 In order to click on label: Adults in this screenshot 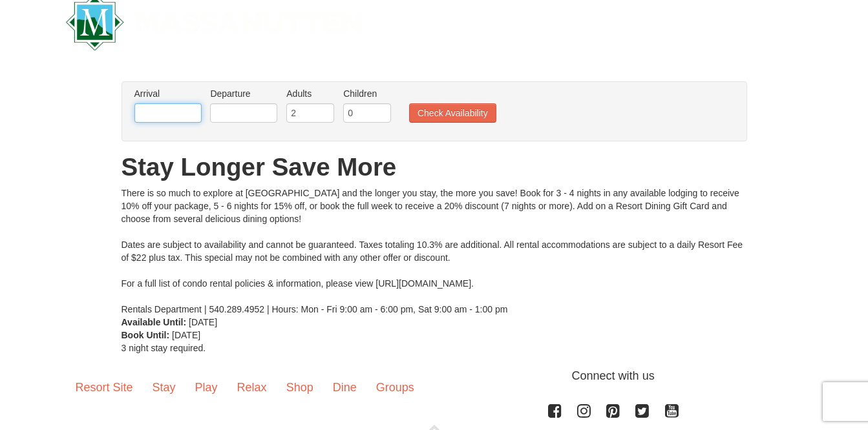, I will do `click(311, 94)`.